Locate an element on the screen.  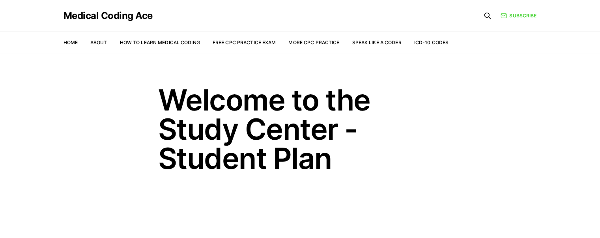
a: Home is located at coordinates (71, 42).